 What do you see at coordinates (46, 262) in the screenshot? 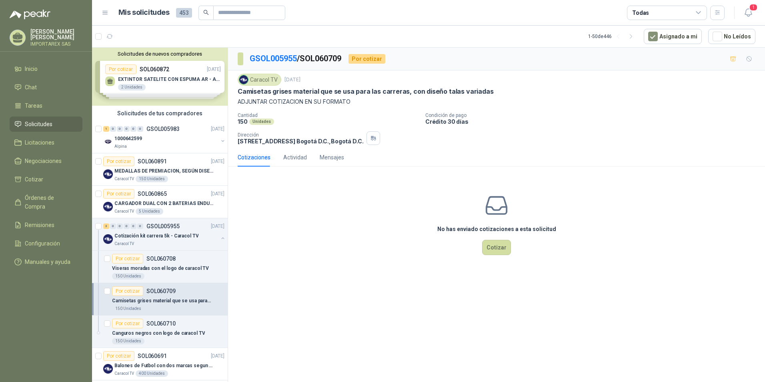
I see `a: Manuales y ayuda` at bounding box center [46, 262].